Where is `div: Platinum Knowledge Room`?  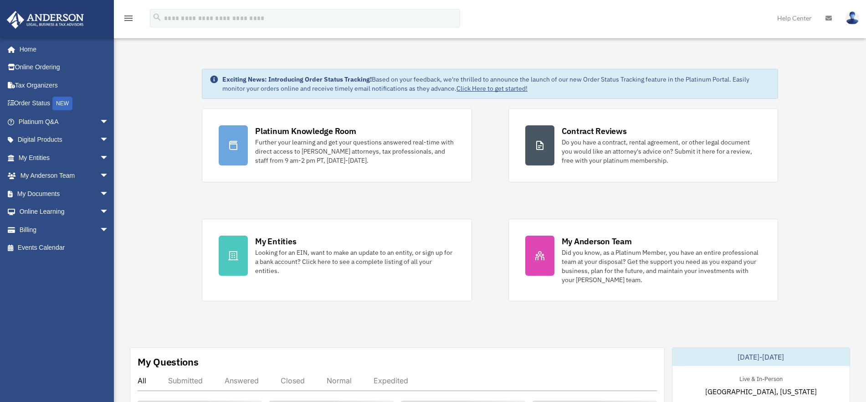 div: Platinum Knowledge Room is located at coordinates (306, 131).